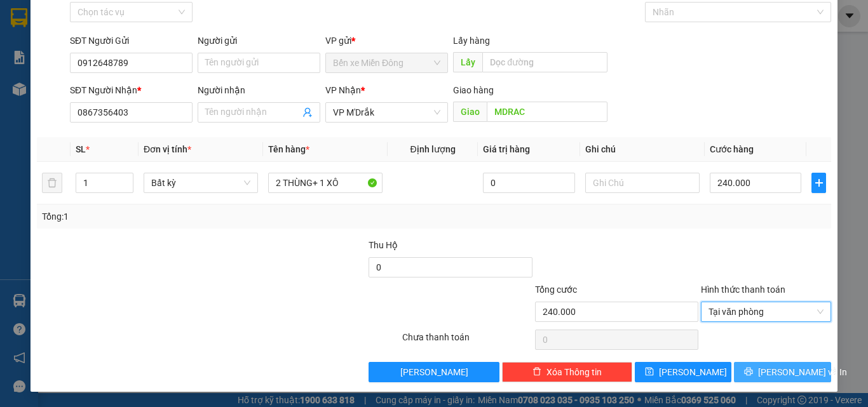 This screenshot has height=407, width=868. I want to click on div: Chưa thanh toán, so click(467, 341).